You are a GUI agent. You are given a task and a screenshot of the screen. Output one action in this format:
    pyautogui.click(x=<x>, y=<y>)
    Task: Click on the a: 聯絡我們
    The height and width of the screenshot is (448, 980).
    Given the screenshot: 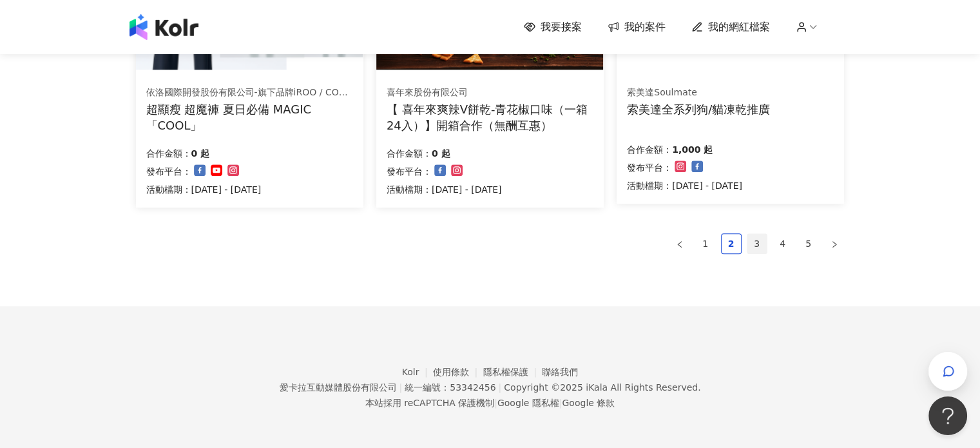 What is the action you would take?
    pyautogui.click(x=559, y=372)
    